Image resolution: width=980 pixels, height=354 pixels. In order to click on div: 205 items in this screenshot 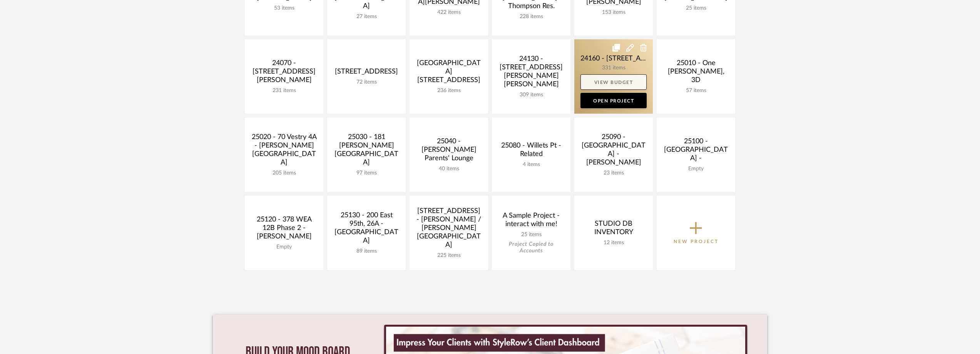, I will do `click(284, 173)`.